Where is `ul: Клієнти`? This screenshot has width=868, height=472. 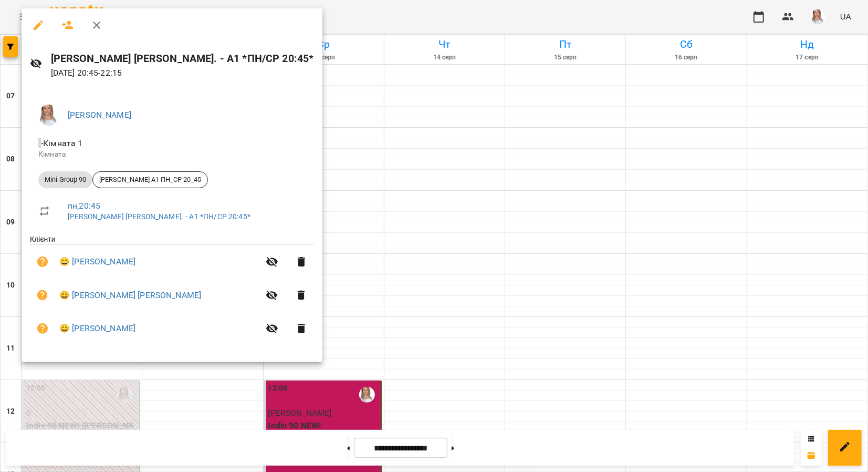
ul: Клієнти is located at coordinates (172, 291).